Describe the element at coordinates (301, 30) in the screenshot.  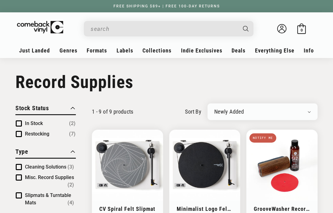
I see `span: 0` at that location.